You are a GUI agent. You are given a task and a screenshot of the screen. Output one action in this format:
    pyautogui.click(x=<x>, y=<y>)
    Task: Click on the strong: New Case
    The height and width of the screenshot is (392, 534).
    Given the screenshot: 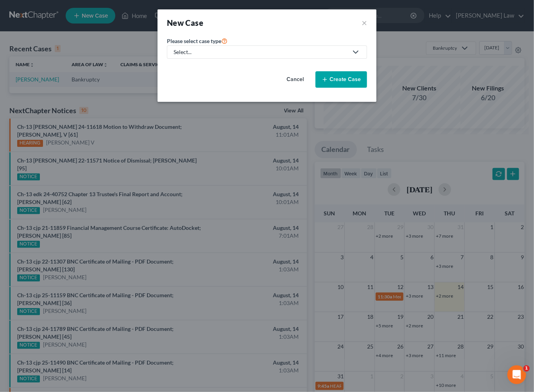 What is the action you would take?
    pyautogui.click(x=185, y=23)
    